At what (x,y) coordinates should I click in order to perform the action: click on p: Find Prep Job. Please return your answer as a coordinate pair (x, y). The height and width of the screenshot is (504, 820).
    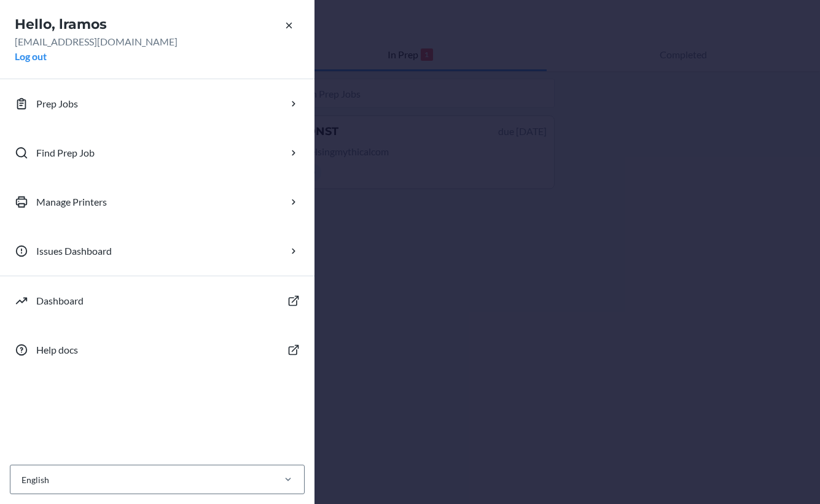
    Looking at the image, I should click on (65, 153).